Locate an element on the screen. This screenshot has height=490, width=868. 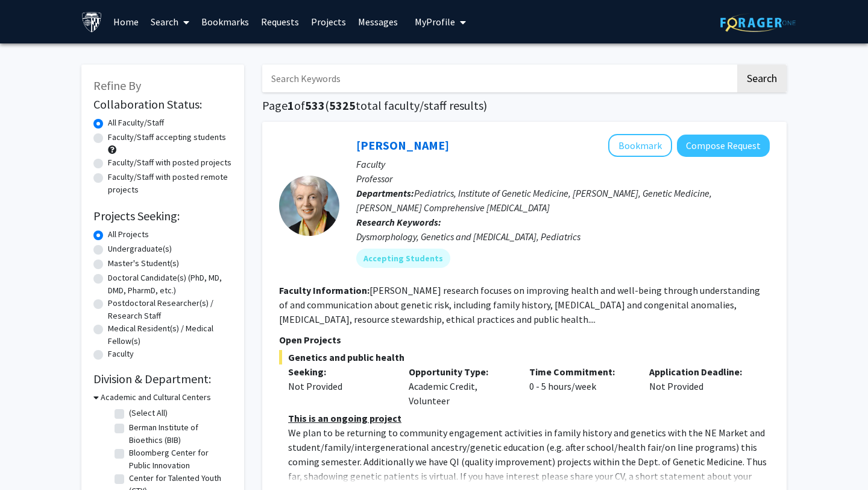
p: Seeking: is located at coordinates (339, 371).